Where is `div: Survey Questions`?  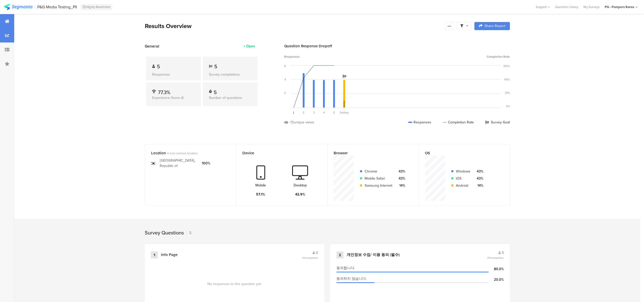 div: Survey Questions is located at coordinates (164, 233).